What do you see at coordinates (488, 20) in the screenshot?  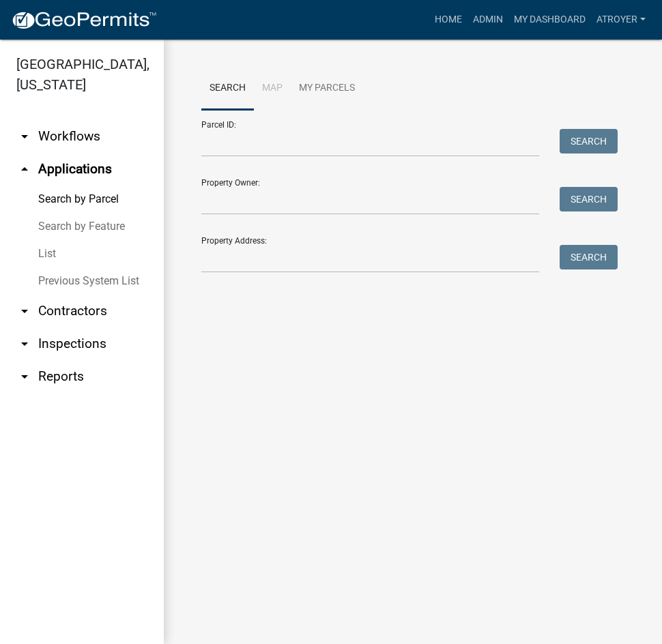 I see `a: Admin` at bounding box center [488, 20].